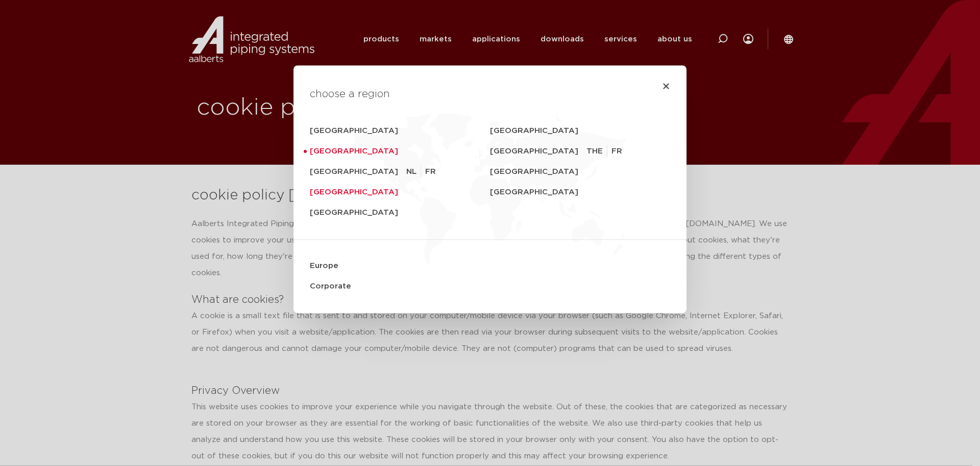  I want to click on font: Europe, so click(325, 265).